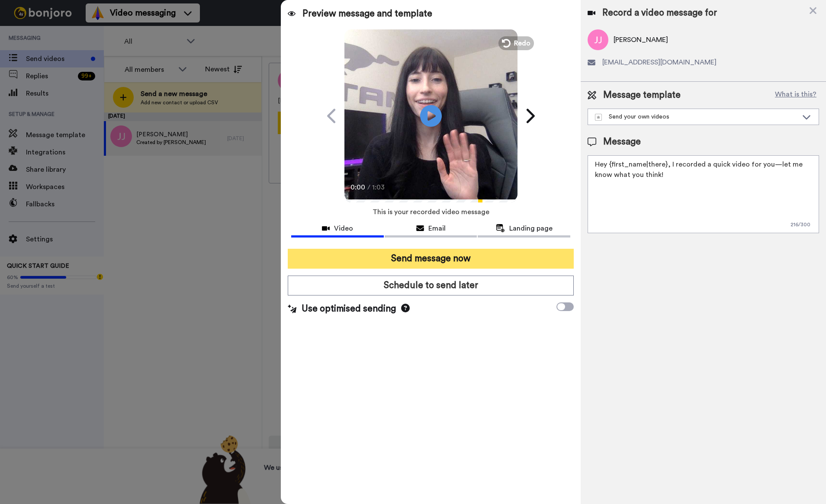  Describe the element at coordinates (531, 229) in the screenshot. I see `span: Landing page` at that location.